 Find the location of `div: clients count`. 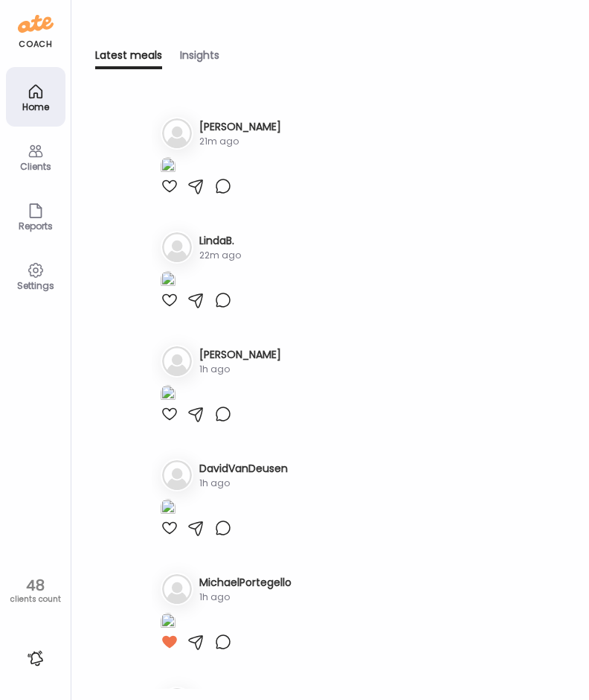

div: clients count is located at coordinates (35, 599).